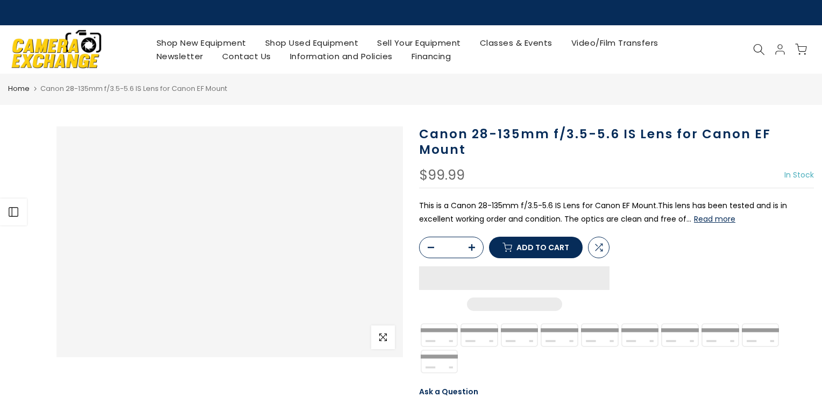  Describe the element at coordinates (617, 213) in the screenshot. I see `p: This is a Canon 28-135mm f/3.5-5.6 IS Lens for Canon EF Mount.This lens has been tested and is in...` at that location.